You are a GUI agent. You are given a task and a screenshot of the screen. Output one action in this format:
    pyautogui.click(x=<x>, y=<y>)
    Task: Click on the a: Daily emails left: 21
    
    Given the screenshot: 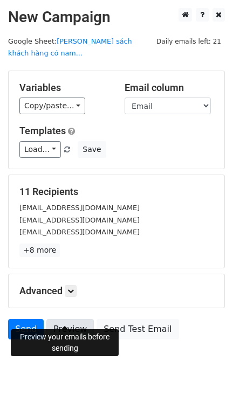 What is the action you would take?
    pyautogui.click(x=189, y=41)
    